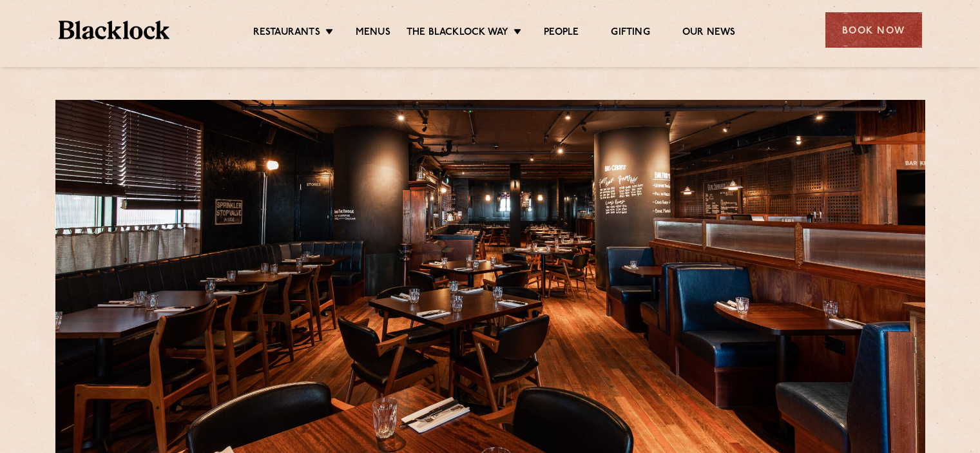  Describe the element at coordinates (709, 33) in the screenshot. I see `a: Our News` at that location.